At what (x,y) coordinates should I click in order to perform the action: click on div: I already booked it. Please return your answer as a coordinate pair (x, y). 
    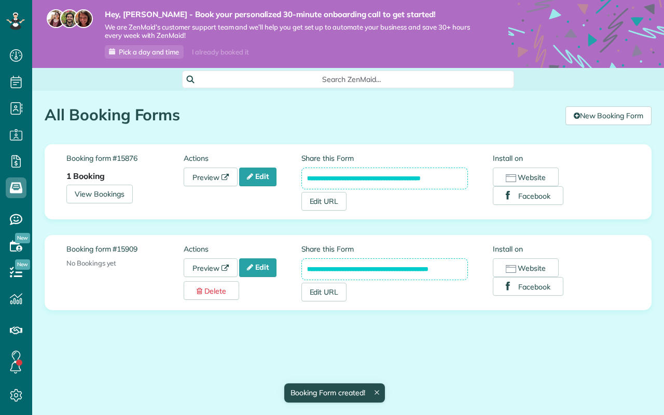
    Looking at the image, I should click on (220, 52).